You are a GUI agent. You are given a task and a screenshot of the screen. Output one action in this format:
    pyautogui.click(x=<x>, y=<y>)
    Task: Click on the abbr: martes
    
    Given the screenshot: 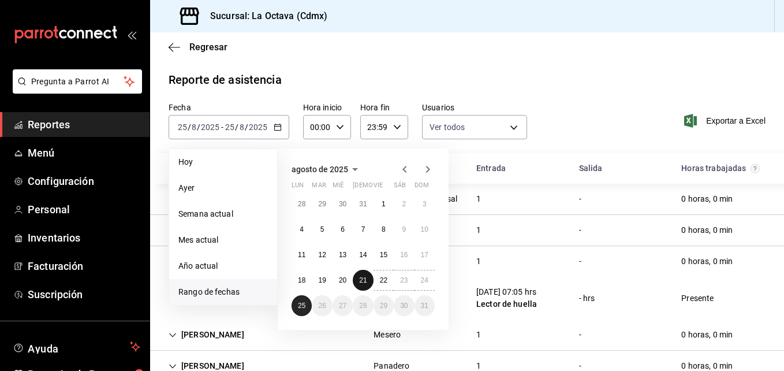 What is the action you would take?
    pyautogui.click(x=319, y=187)
    